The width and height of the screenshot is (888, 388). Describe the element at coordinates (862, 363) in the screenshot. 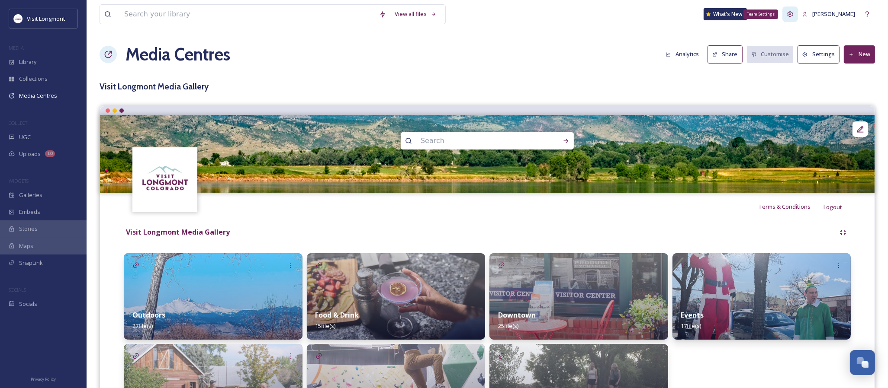

I see `button: Open Chat` at that location.